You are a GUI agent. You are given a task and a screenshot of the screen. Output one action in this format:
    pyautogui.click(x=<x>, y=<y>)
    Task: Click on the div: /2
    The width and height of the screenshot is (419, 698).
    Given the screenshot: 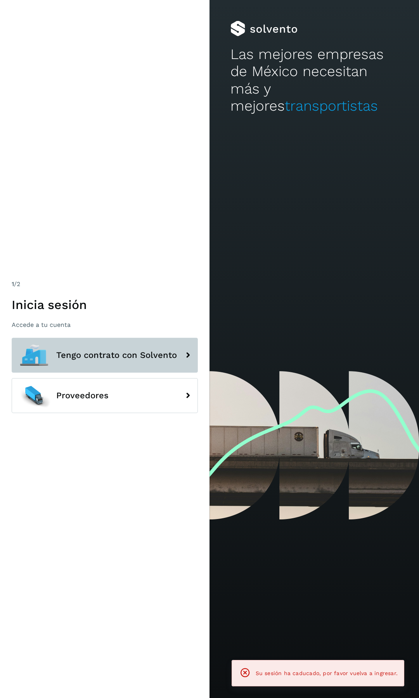 What is the action you would take?
    pyautogui.click(x=105, y=284)
    